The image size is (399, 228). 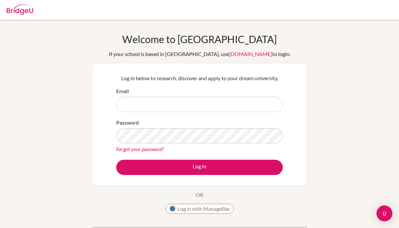 I want to click on img: Bridge-U, so click(x=20, y=10).